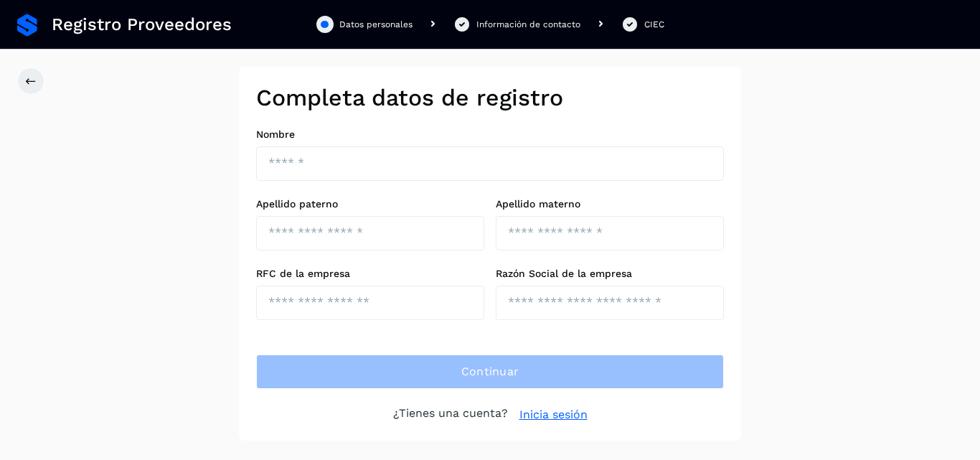  Describe the element at coordinates (490, 372) in the screenshot. I see `button: Continuar` at that location.